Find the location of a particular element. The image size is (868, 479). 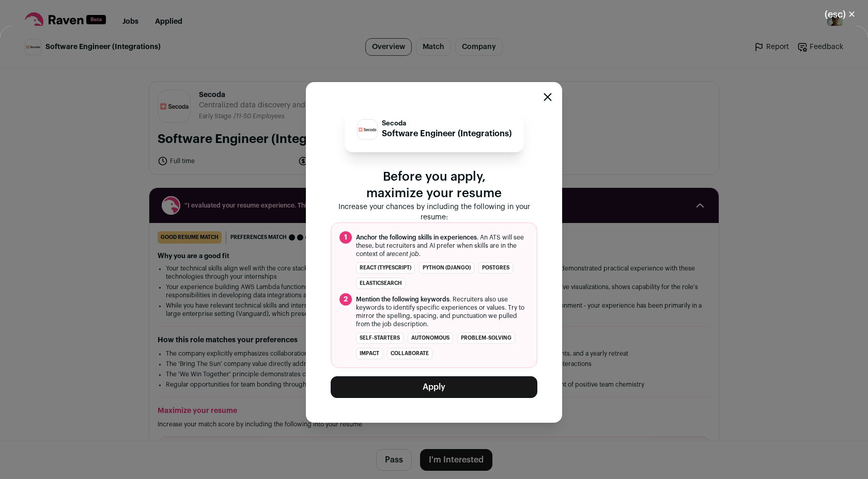

span: 1 is located at coordinates (345, 238).